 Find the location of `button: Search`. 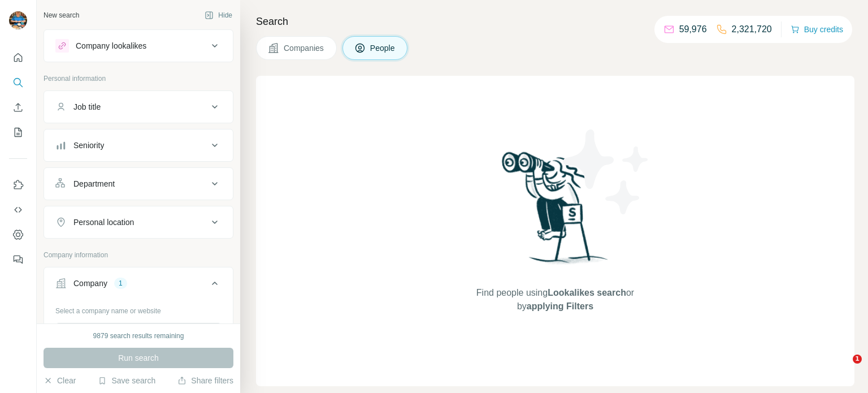

button: Search is located at coordinates (18, 83).